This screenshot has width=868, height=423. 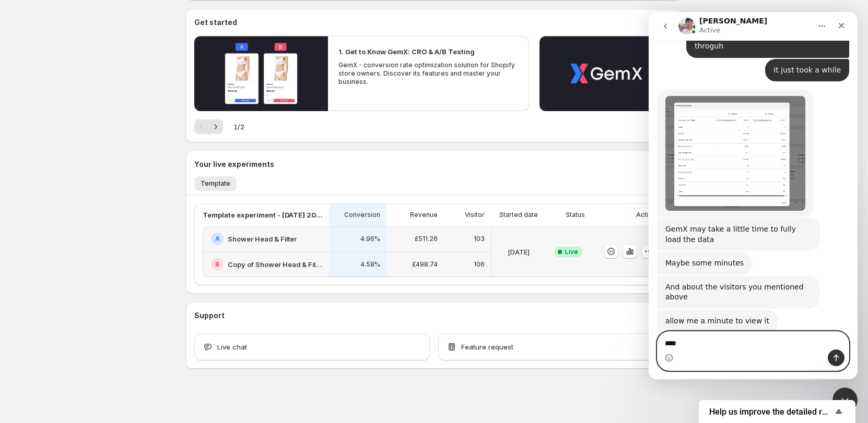 I want to click on div: allow me a minute to view it, so click(x=68, y=310).